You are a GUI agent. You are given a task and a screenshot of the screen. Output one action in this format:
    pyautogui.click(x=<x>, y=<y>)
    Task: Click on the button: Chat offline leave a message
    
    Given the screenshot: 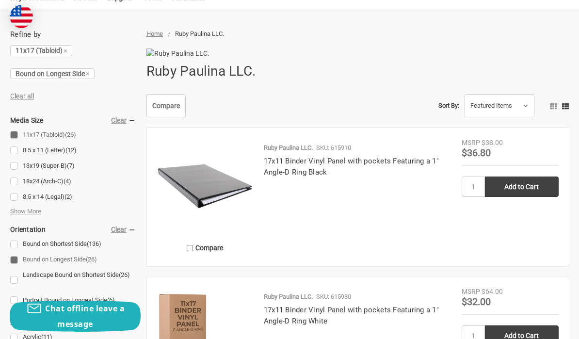 What is the action you would take?
    pyautogui.click(x=75, y=316)
    